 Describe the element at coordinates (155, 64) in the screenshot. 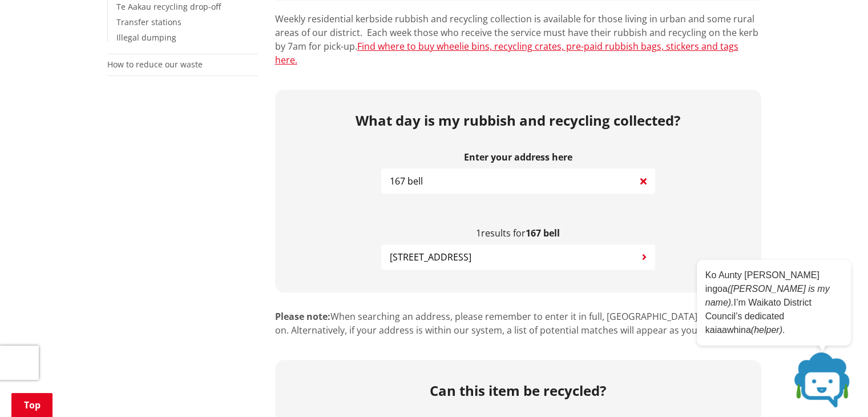

I see `a: How to reduce our waste` at that location.